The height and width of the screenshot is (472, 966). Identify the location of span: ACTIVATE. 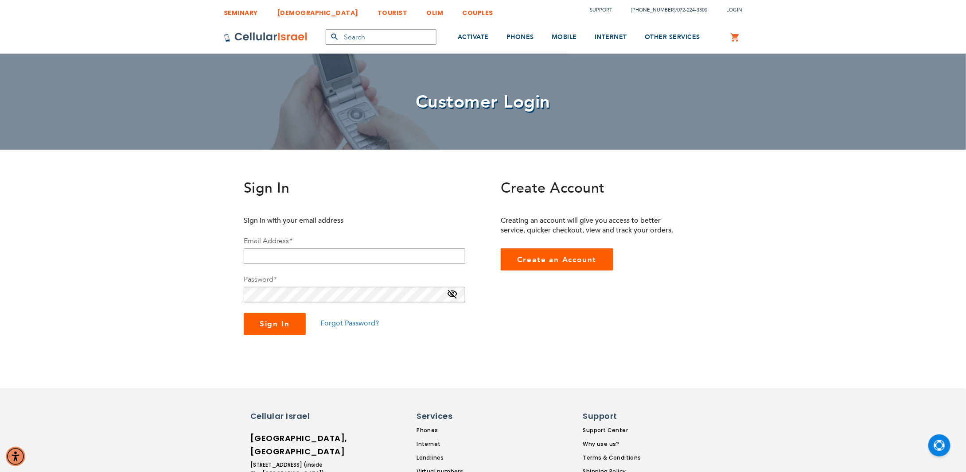
(473, 37).